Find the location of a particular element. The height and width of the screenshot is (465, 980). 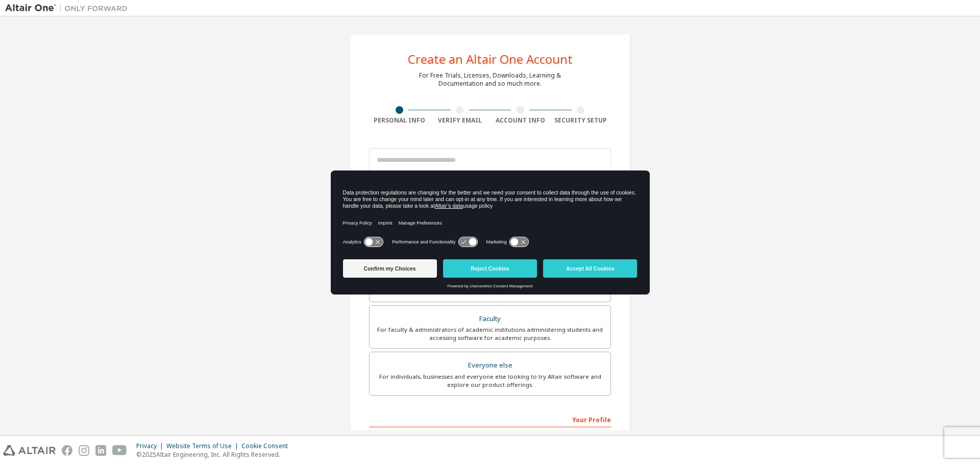

div: Website Terms of Use is located at coordinates (204, 446).